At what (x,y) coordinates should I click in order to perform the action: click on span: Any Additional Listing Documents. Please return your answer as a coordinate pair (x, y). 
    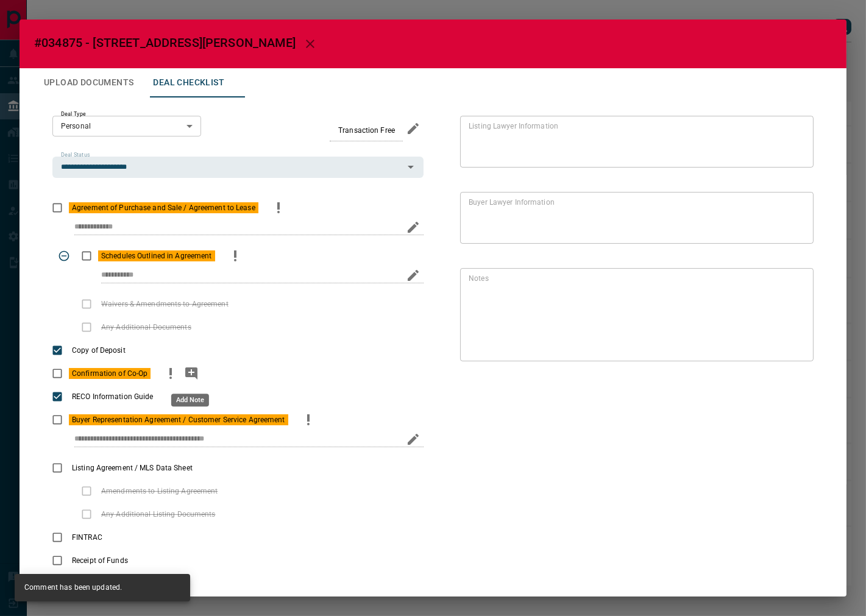
    Looking at the image, I should click on (158, 514).